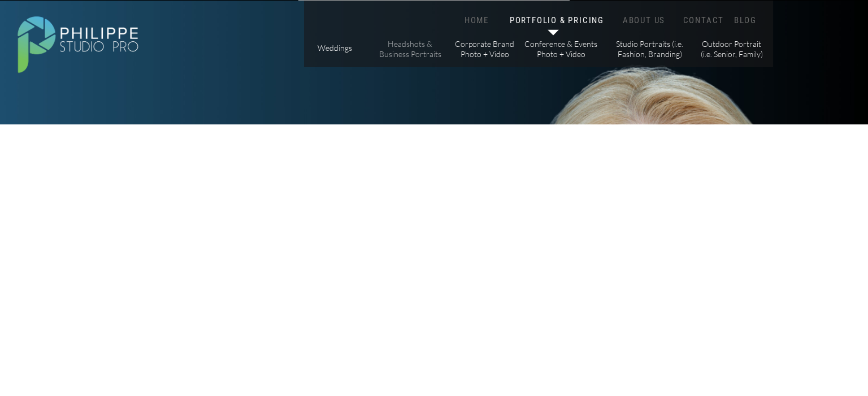 This screenshot has height=396, width=868. I want to click on p: Conference & Events Photo + Video, so click(561, 49).